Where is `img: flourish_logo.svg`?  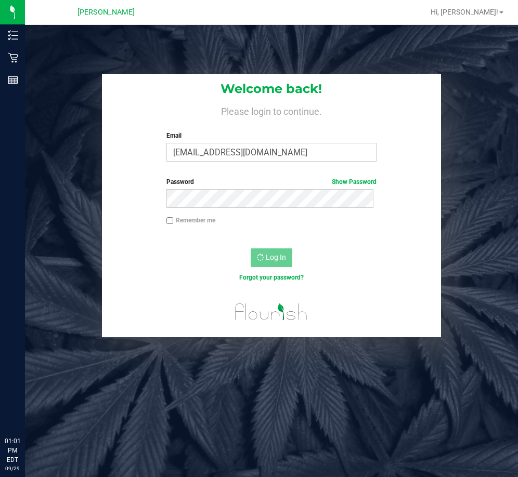 img: flourish_logo.svg is located at coordinates (271, 312).